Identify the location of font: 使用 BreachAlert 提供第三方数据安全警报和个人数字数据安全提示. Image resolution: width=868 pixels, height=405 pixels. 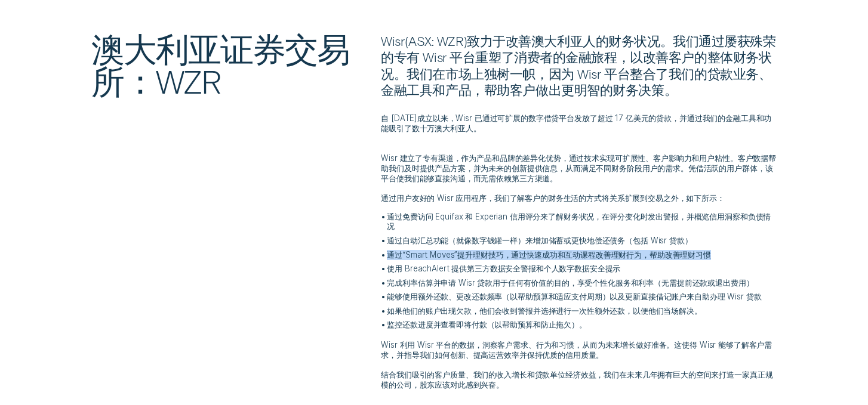
(503, 268).